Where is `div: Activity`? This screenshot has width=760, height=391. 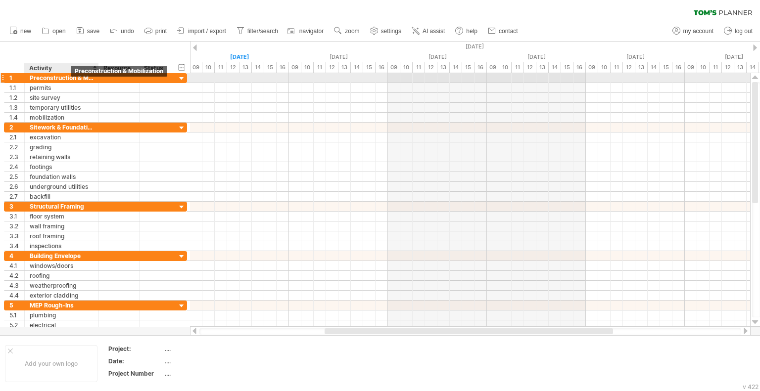 div: Activity is located at coordinates (61, 68).